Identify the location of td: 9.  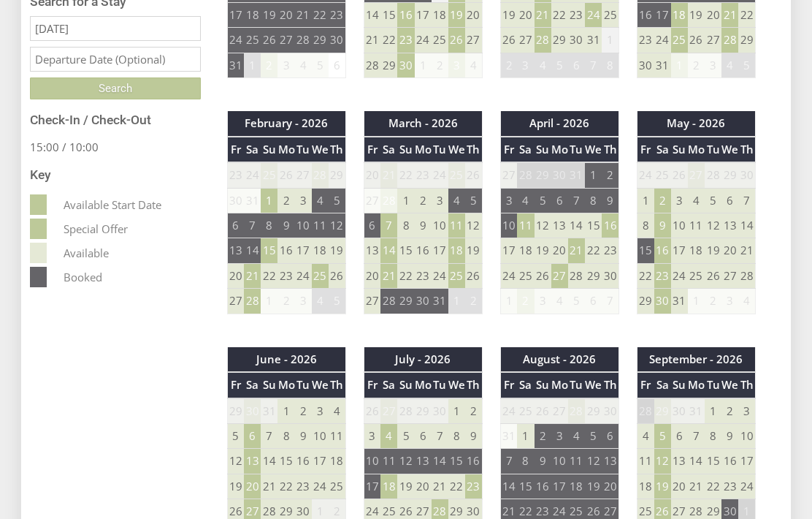
(609, 200).